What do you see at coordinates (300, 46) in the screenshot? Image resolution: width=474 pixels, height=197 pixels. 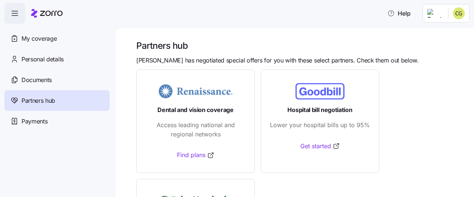 I see `h1: Partners hub` at bounding box center [300, 46].